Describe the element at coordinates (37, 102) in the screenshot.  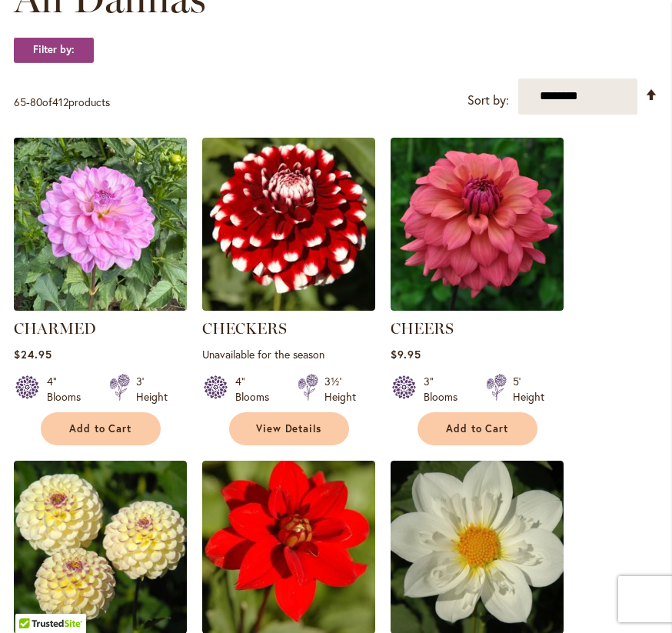
I see `span: 80` at that location.